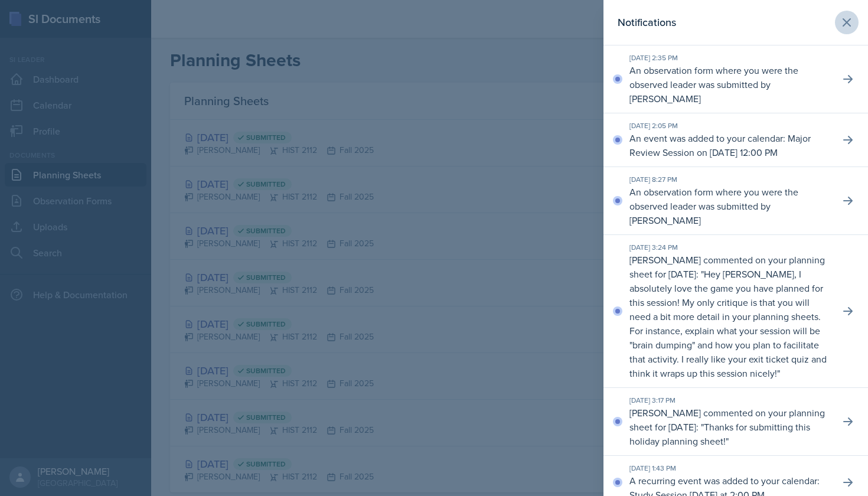 This screenshot has width=868, height=496. What do you see at coordinates (720, 434) in the screenshot?
I see `p: Thanks for submitting this holiday planning sheet!` at bounding box center [720, 434].